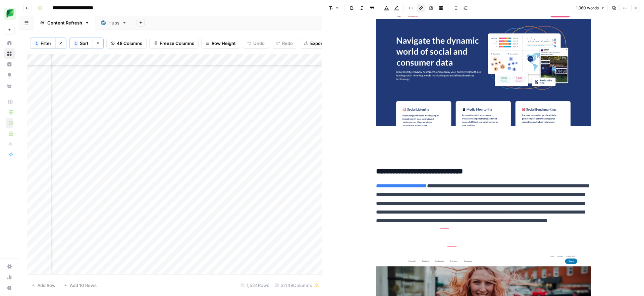 The image size is (644, 296). Describe the element at coordinates (319, 43) in the screenshot. I see `button: Export CSV` at that location.